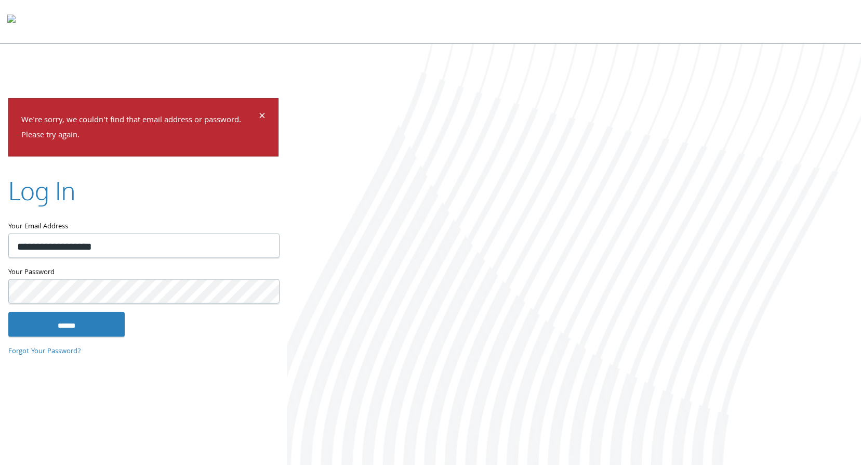 The image size is (861, 465). I want to click on img: todyl-logo-dark.svg, so click(11, 21).